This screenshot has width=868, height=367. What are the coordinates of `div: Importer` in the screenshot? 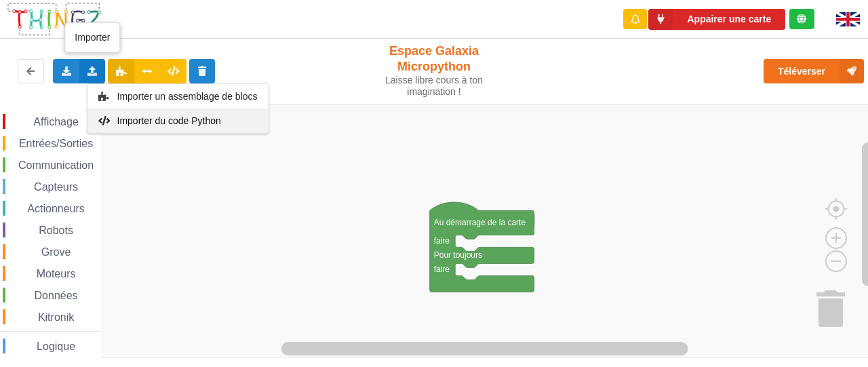 It's located at (92, 37).